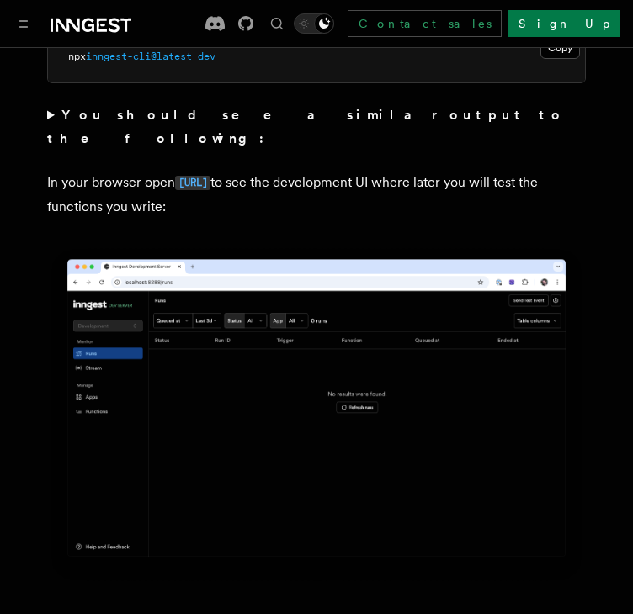 The height and width of the screenshot is (614, 633). What do you see at coordinates (206, 56) in the screenshot?
I see `span: dev` at bounding box center [206, 56].